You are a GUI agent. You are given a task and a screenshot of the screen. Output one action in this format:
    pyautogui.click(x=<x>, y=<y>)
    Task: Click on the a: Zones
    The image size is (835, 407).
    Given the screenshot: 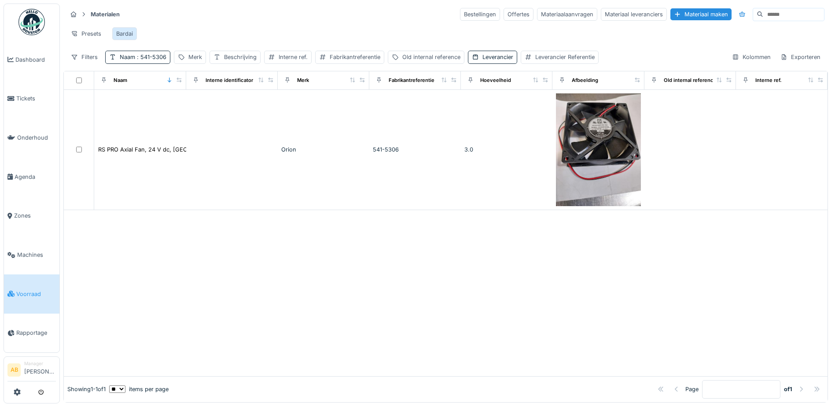 What is the action you would take?
    pyautogui.click(x=32, y=216)
    